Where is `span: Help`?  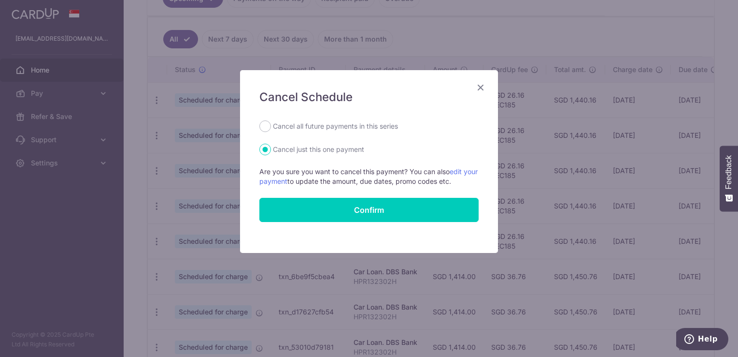
span: Help is located at coordinates (31, 11).